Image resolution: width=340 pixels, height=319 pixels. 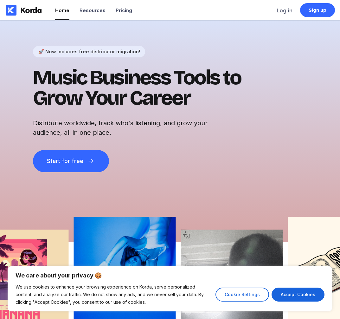 What do you see at coordinates (298, 294) in the screenshot?
I see `button: Accept Cookies` at bounding box center [298, 294].